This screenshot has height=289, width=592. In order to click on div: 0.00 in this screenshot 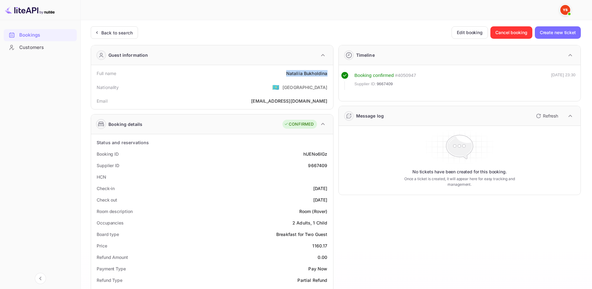, I will do `click(322, 257)`.